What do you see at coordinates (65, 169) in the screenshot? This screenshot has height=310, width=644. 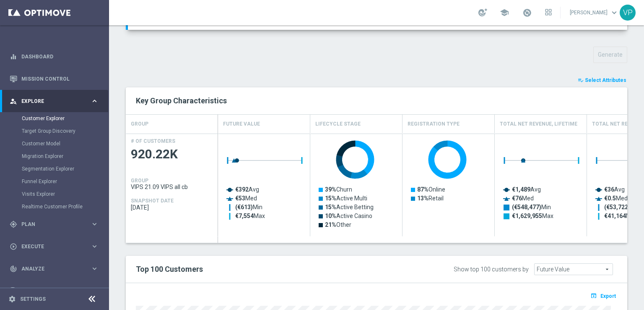 I see `div: Segmentation Explorer` at bounding box center [65, 169].